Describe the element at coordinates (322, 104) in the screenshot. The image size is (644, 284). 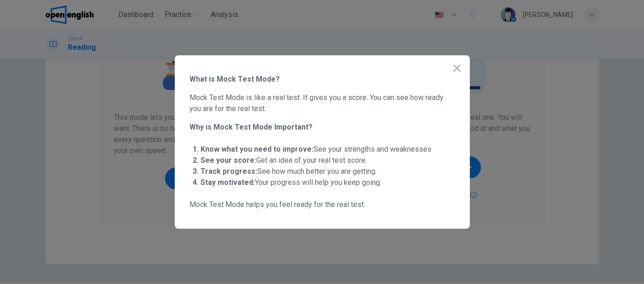
I see `span: Mock Test Mode is like a real test. It gives you a score. You can see how ready you are for the r...` at that location.